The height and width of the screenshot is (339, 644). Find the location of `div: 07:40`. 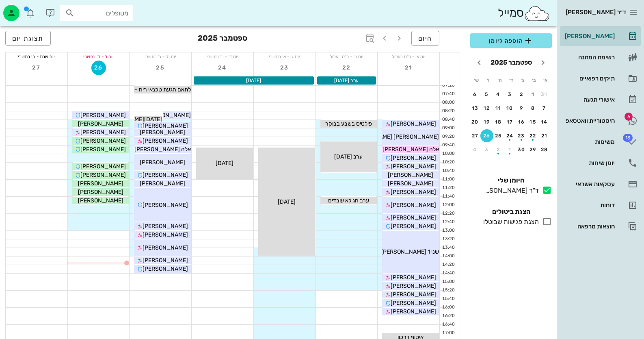

div: 07:40 is located at coordinates (448, 94).